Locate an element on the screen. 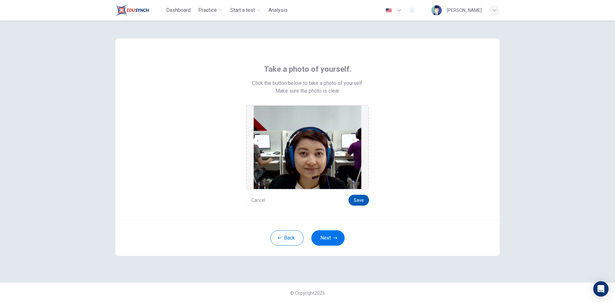 Image resolution: width=615 pixels, height=303 pixels. a: Analysis is located at coordinates (278, 10).